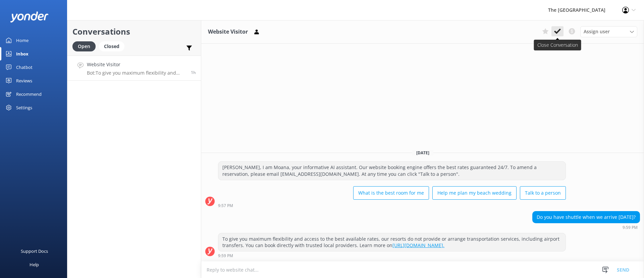 The width and height of the screenshot is (644, 278). I want to click on div: Inbox, so click(22, 53).